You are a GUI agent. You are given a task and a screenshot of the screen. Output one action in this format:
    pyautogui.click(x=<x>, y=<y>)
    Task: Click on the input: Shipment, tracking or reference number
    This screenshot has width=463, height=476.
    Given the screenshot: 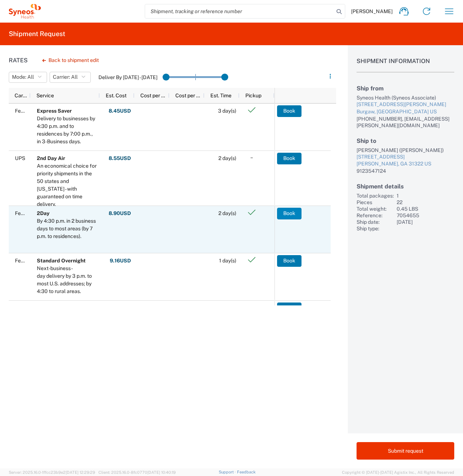 What is the action you would take?
    pyautogui.click(x=239, y=11)
    